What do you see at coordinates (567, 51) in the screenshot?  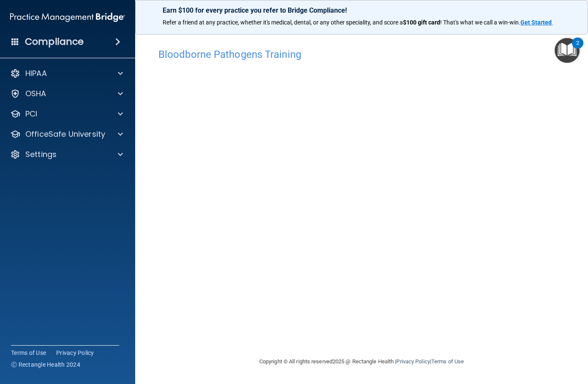 I see `button: Open Resource Center, 2 new notifications` at bounding box center [567, 51].